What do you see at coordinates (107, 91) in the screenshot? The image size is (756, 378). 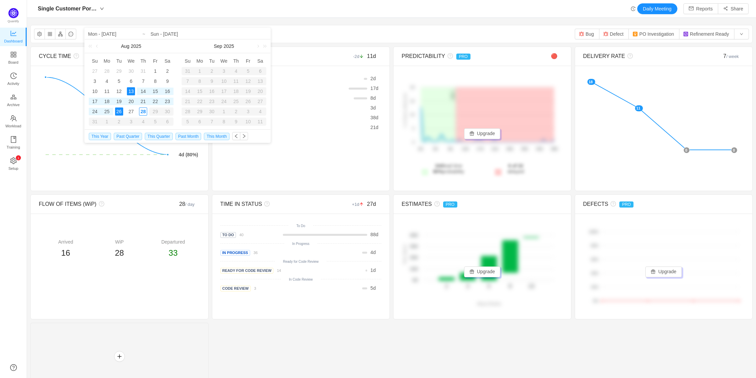 I see `td: August 11, 2025` at bounding box center [107, 91].